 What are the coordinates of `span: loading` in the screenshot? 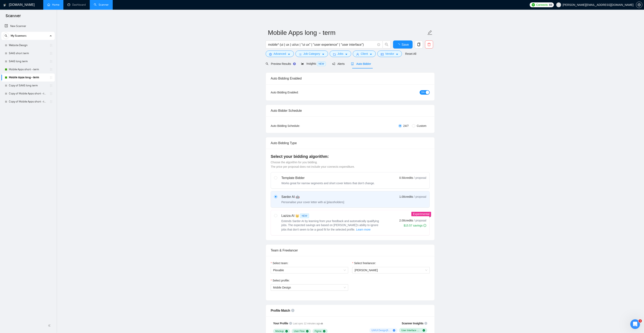 It's located at (399, 45).